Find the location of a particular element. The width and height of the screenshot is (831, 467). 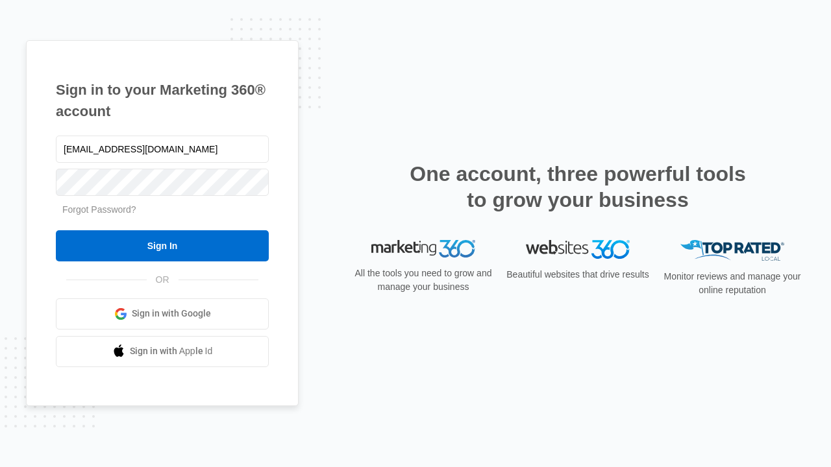

img: Top Rated Local is located at coordinates (732, 251).